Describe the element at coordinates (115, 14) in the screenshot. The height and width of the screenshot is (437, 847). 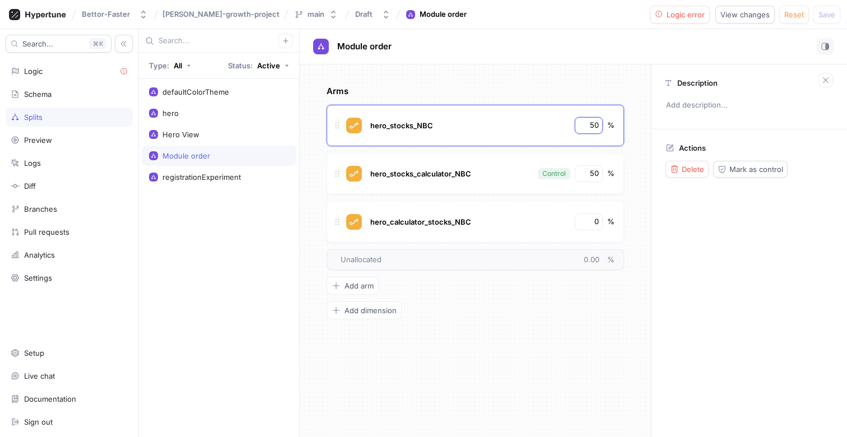
I see `button: Bettor-Faster` at that location.